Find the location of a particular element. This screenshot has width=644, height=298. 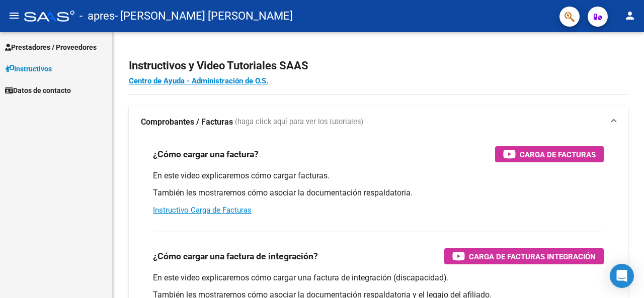

a: Centro de Ayuda - Administración de O.S. is located at coordinates (198, 81).